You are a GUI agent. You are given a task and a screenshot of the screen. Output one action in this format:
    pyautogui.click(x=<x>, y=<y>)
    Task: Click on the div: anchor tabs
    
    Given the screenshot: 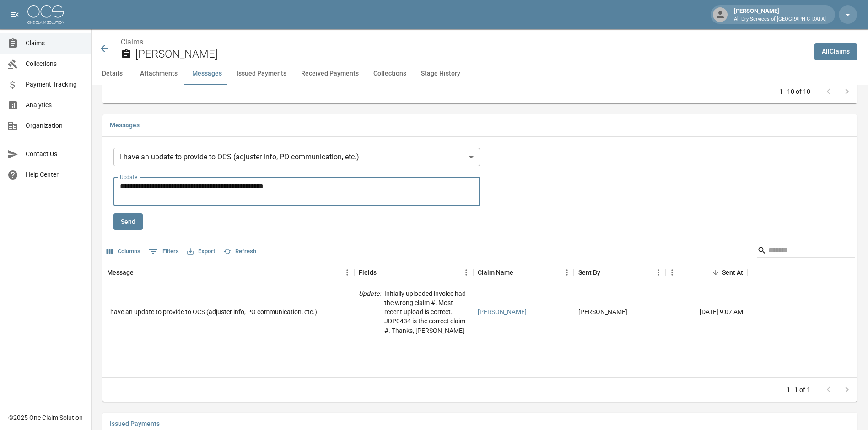 What is the action you would take?
    pyautogui.click(x=479, y=73)
    